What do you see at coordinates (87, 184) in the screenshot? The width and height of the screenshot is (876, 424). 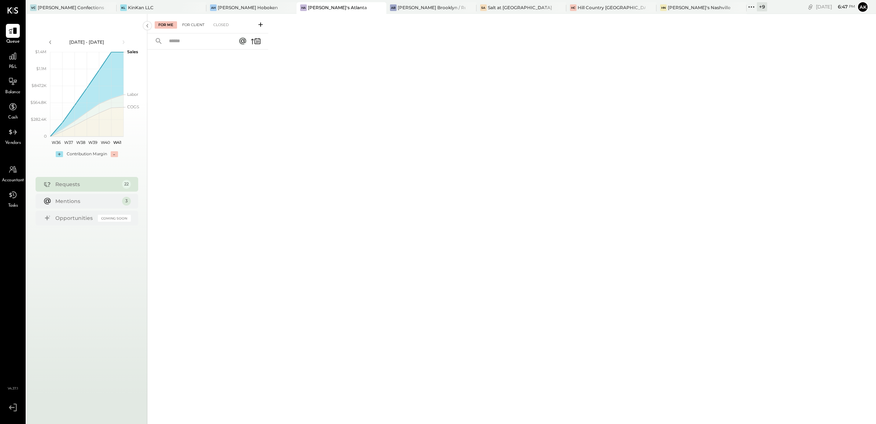 I see `div: Requests` at bounding box center [87, 184].